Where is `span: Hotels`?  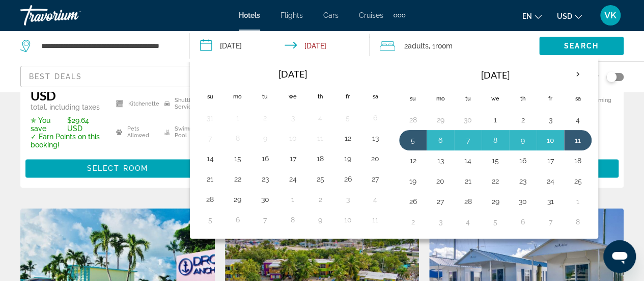 span: Hotels is located at coordinates (250, 15).